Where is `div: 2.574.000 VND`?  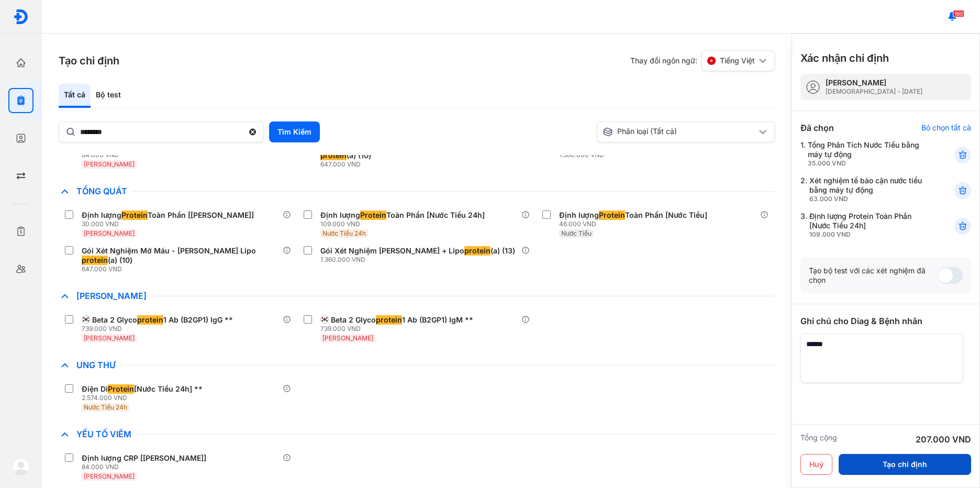
div: 2.574.000 VND is located at coordinates (144, 398).